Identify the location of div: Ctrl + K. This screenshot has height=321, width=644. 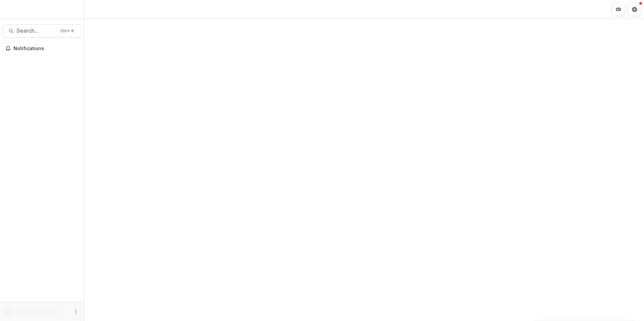
(67, 31).